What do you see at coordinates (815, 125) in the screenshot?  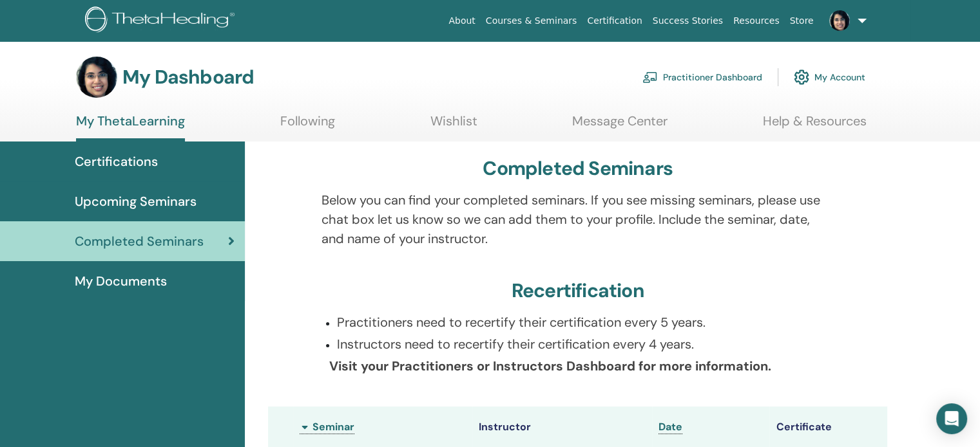 I see `a: Help & Resources` at bounding box center [815, 125].